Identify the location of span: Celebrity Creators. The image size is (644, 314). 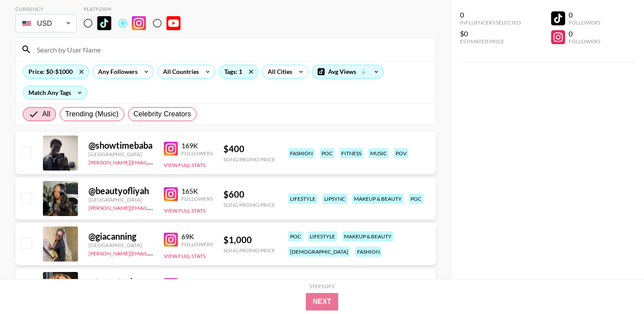
(162, 114).